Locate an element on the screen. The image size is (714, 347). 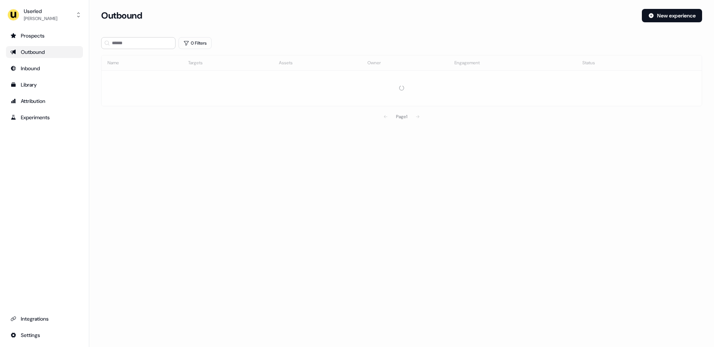
a: Go to outbound experience is located at coordinates (44, 52).